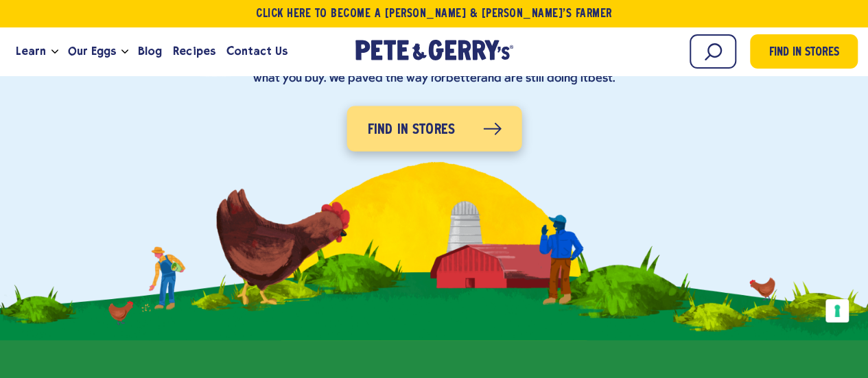  What do you see at coordinates (601, 78) in the screenshot?
I see `strong: best` at bounding box center [601, 78].